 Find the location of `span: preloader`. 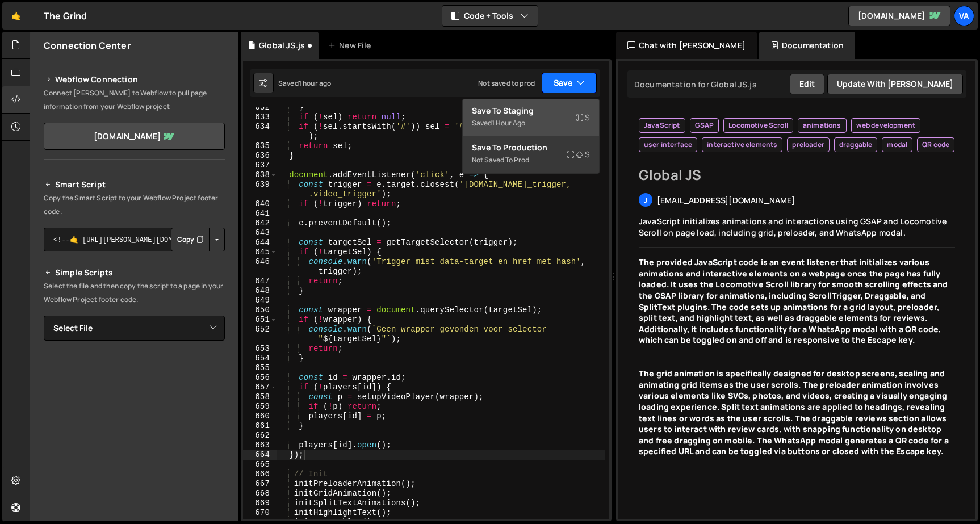

span: preloader is located at coordinates (808, 144).